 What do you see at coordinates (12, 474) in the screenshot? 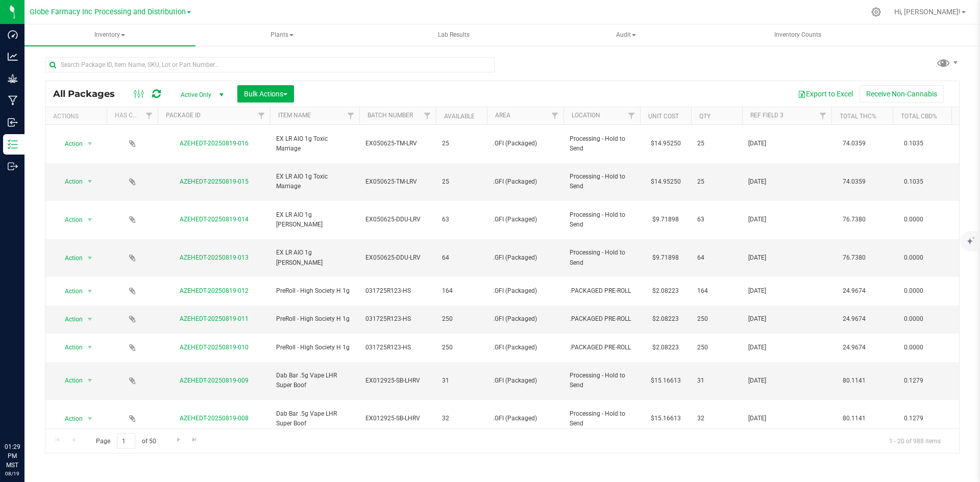
I see `p: 08/19` at bounding box center [12, 474].